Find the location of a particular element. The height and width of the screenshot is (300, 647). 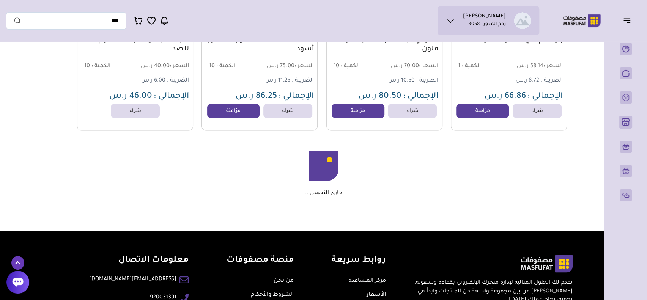

a: الشروط والأحكام is located at coordinates (272, 295).